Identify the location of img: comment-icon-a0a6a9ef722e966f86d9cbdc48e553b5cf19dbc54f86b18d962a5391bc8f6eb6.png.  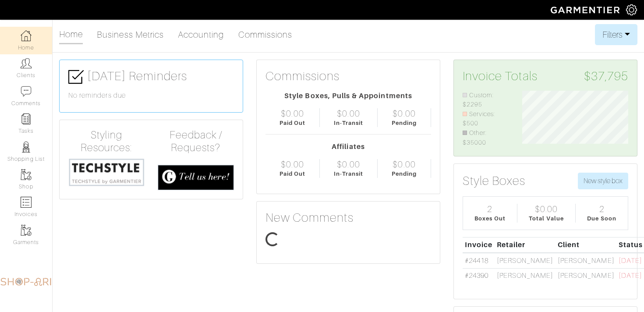
(26, 91).